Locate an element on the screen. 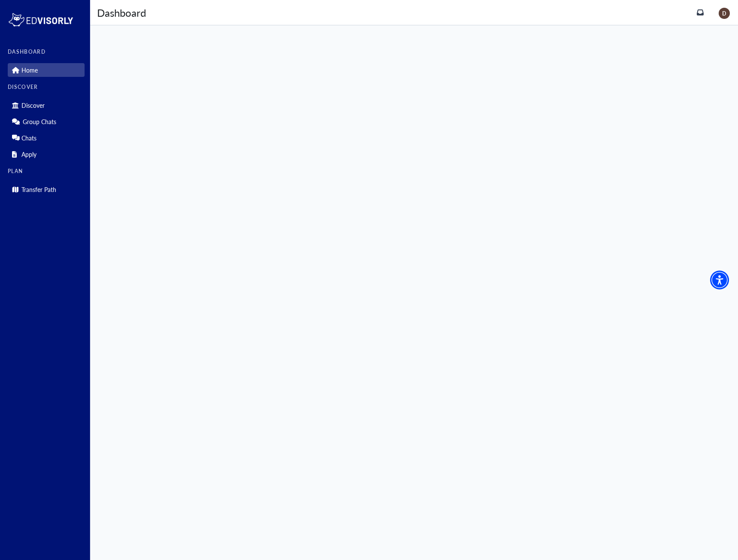 The width and height of the screenshot is (738, 560). div: Apply is located at coordinates (46, 154).